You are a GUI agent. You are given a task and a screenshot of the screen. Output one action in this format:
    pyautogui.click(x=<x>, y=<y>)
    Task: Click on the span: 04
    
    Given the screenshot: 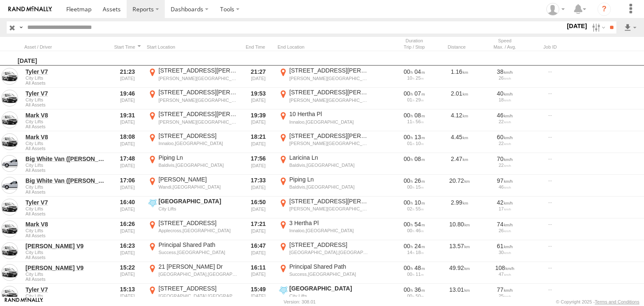 What is the action you would take?
    pyautogui.click(x=420, y=72)
    